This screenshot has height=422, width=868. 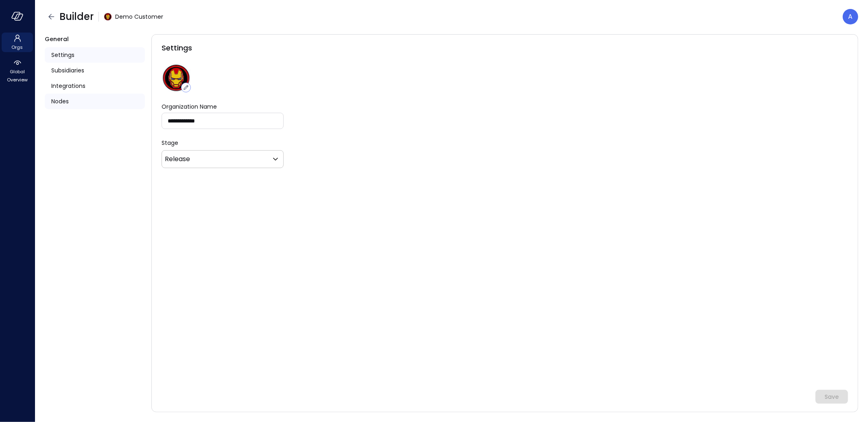 What do you see at coordinates (851, 17) in the screenshot?
I see `div: Assaf` at bounding box center [851, 17].